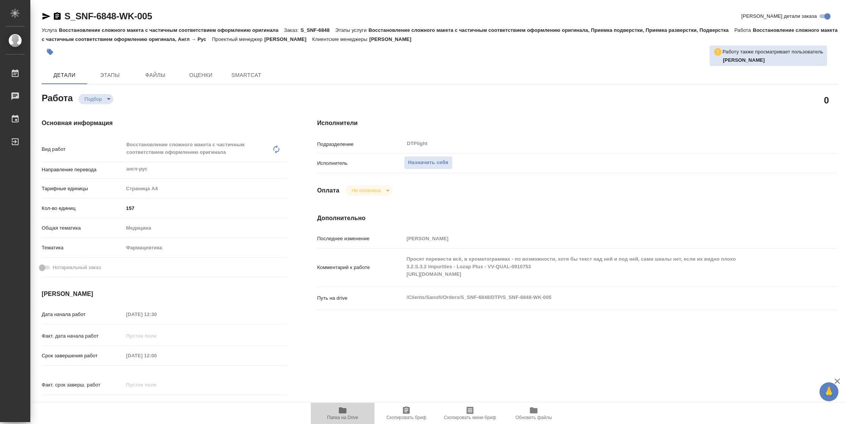 The image size is (846, 424). What do you see at coordinates (93, 99) in the screenshot?
I see `button: Подбор` at bounding box center [93, 99].